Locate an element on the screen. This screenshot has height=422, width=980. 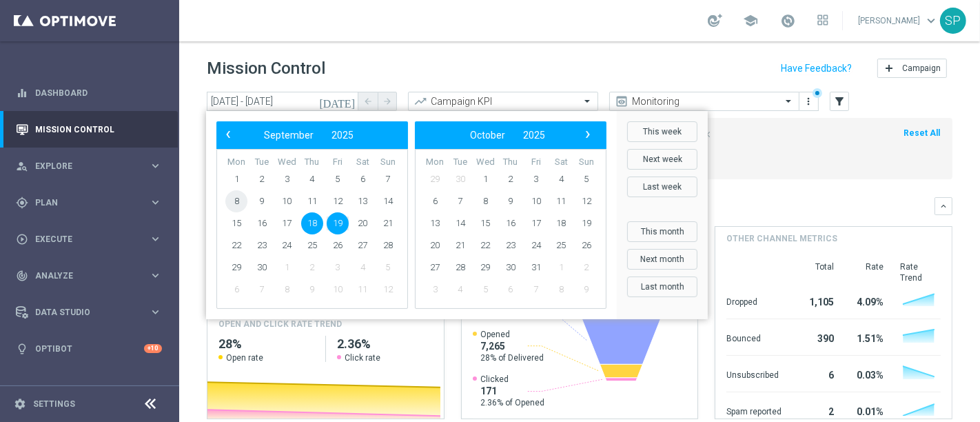
span: 27 is located at coordinates (434, 268).